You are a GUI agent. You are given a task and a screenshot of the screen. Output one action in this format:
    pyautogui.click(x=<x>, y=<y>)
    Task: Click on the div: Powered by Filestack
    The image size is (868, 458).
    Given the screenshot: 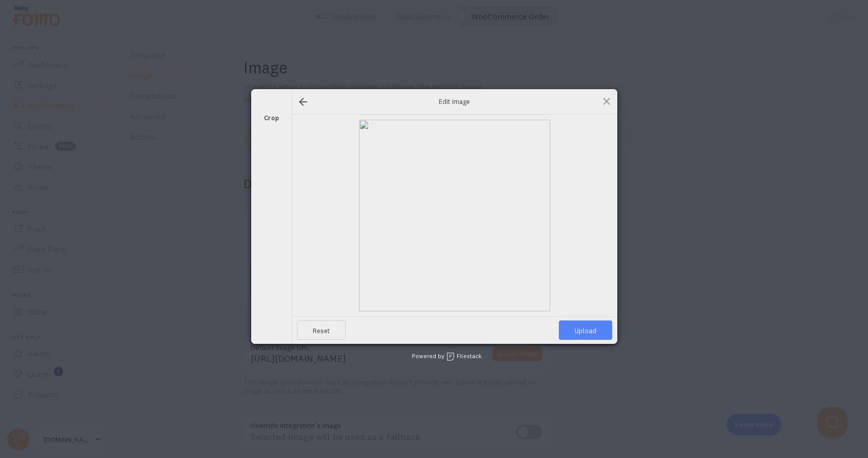 What is the action you would take?
    pyautogui.click(x=434, y=357)
    